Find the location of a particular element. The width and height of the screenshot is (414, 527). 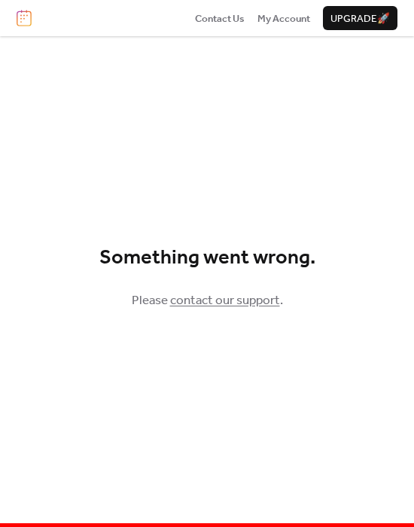

span: Please . is located at coordinates (207, 300).